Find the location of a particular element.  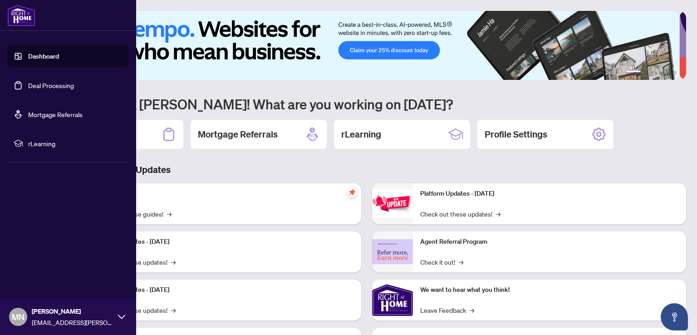

span: MN is located at coordinates (18, 317).